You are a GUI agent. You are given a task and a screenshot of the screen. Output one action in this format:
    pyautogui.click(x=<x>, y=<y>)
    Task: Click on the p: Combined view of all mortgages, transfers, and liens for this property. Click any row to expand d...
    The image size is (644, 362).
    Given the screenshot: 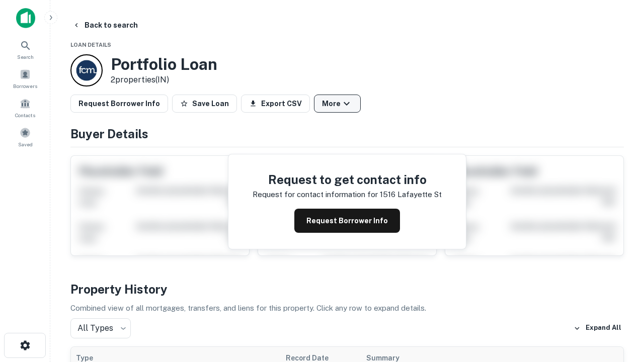 What is the action you would take?
    pyautogui.click(x=347, y=308)
    